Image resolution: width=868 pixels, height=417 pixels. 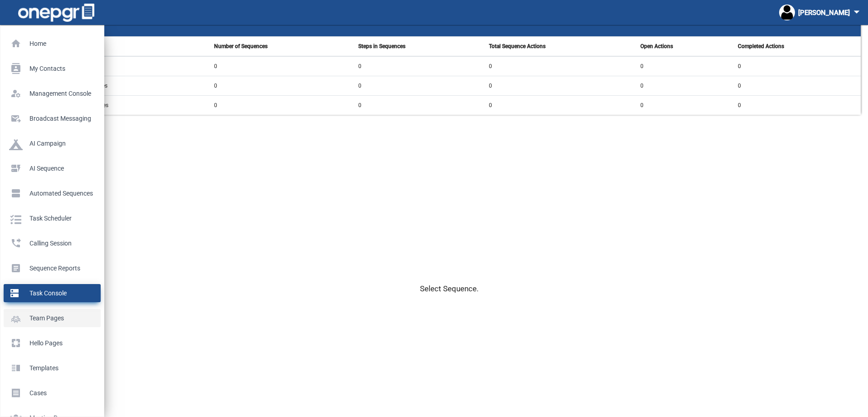 What do you see at coordinates (50, 119) in the screenshot?
I see `p: Broadcast messaging` at bounding box center [50, 119].